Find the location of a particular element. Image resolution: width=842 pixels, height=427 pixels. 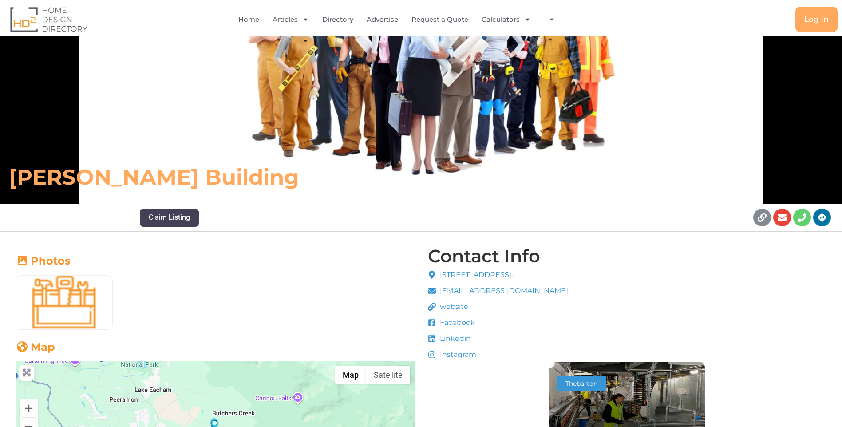

button: Show satellite imagery is located at coordinates (388, 374).